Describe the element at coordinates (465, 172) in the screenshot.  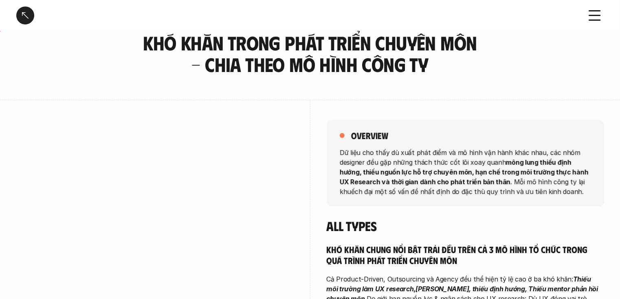
I see `p: Dữ liệu cho thấy dù xuất phát điểm và mô hình vận hành khác nhau, các nhóm designer đều gặp những...` at that location.